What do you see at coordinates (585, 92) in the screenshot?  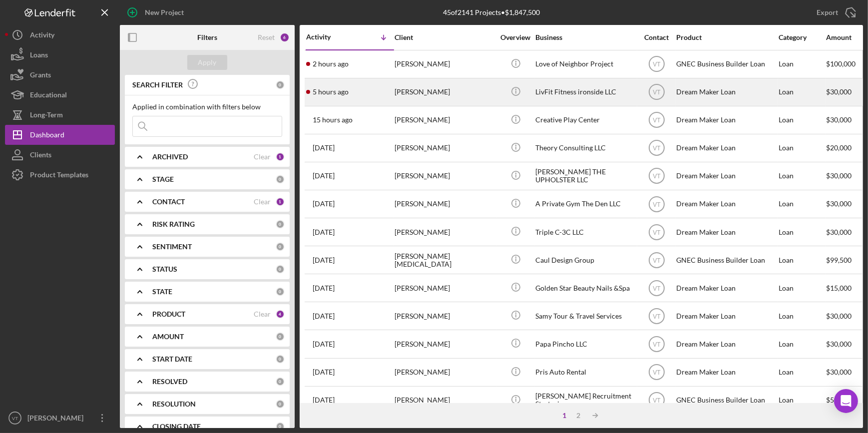 I see `div: LivFit Fitness ironside LLC` at bounding box center [585, 92].